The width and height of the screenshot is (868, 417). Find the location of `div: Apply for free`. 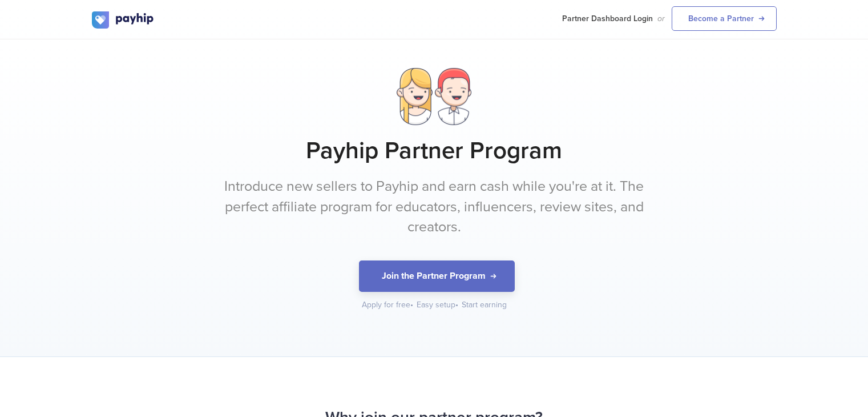

div: Apply for free is located at coordinates (388, 305).